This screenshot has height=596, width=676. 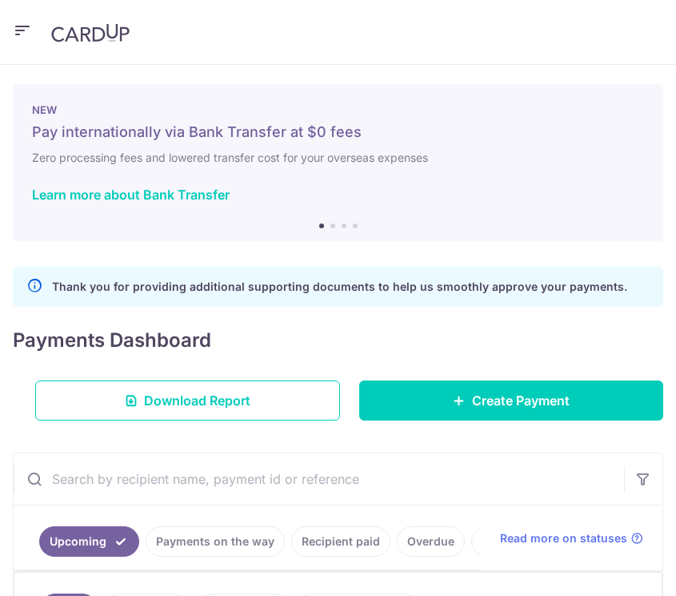 What do you see at coordinates (512, 400) in the screenshot?
I see `a: Create Payment` at bounding box center [512, 400].